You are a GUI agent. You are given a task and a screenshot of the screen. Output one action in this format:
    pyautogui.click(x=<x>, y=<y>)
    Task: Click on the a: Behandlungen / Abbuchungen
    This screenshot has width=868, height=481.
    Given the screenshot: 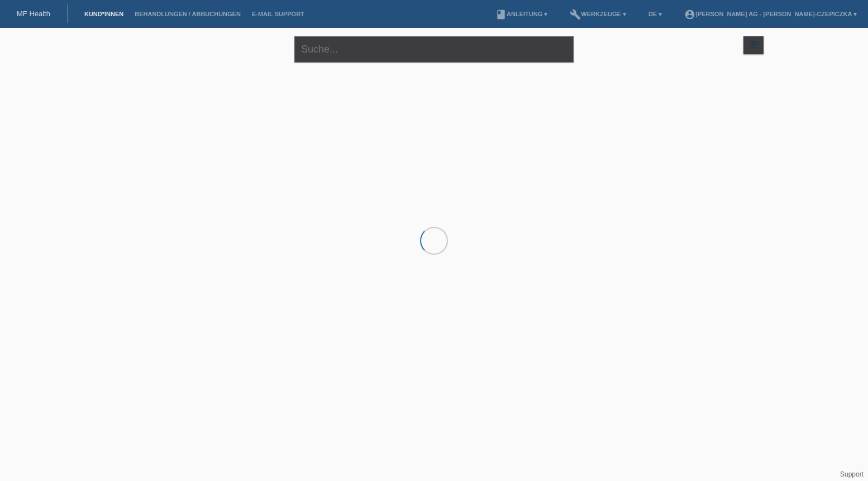 What is the action you would take?
    pyautogui.click(x=187, y=14)
    